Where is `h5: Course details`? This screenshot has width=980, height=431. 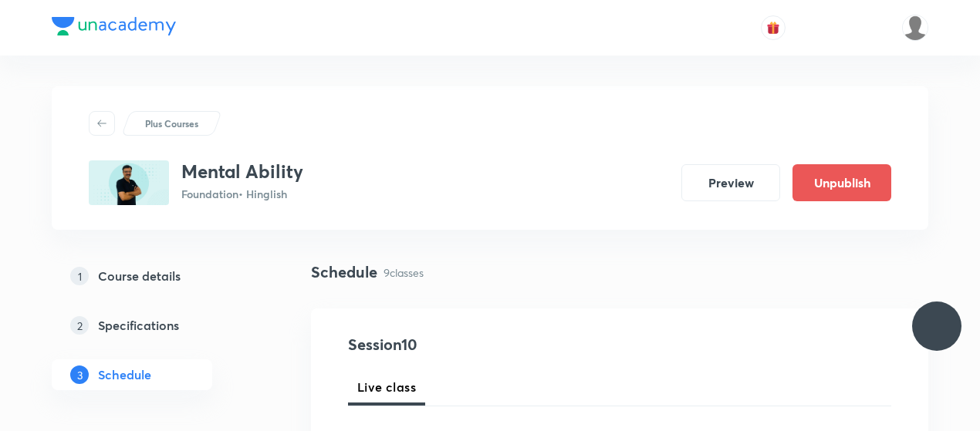 h5: Course details is located at coordinates (139, 276).